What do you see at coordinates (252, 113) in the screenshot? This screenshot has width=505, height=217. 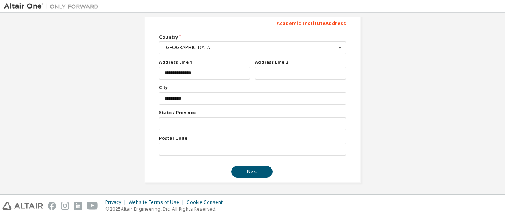 I see `label: State / Province` at bounding box center [252, 113].